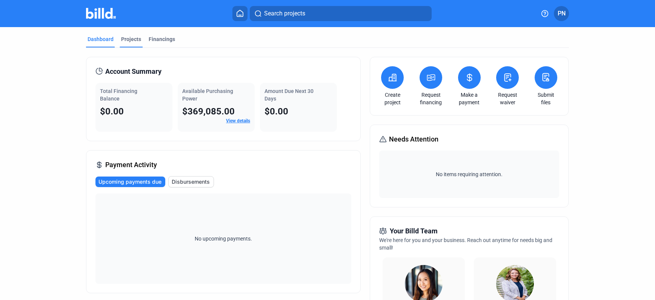 The image size is (655, 300). Describe the element at coordinates (130, 182) in the screenshot. I see `span: Upcoming payments due` at that location.